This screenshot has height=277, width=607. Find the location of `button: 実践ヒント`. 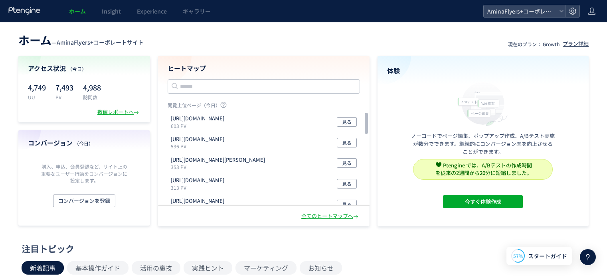

button: 実践ヒント is located at coordinates (208, 268).